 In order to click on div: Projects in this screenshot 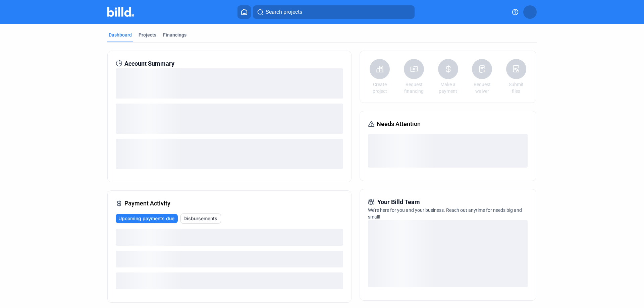, I will do `click(147, 35)`.